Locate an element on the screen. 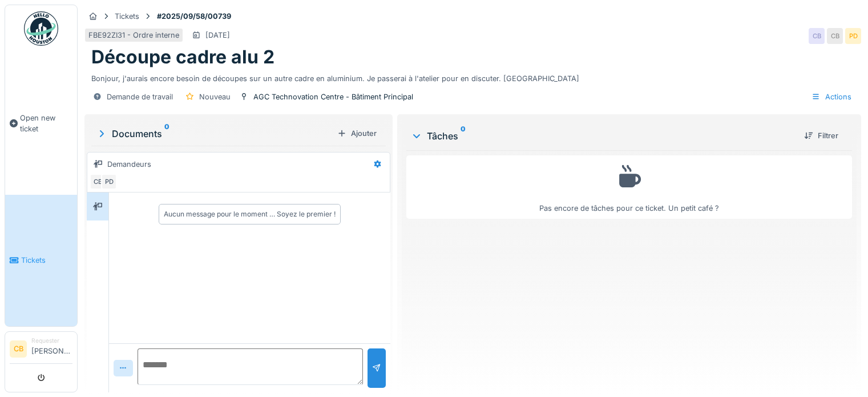  div: Bonjour, j'aurais encore besoin de découpes sur un autre cadre en aluminium. Je passerai à l'atel... is located at coordinates (473, 76).